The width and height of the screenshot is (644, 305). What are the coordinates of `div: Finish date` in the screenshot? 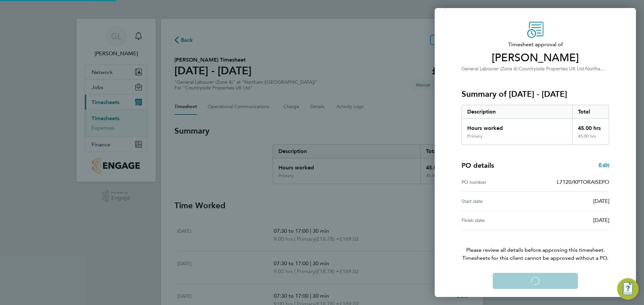 It's located at (498, 220).